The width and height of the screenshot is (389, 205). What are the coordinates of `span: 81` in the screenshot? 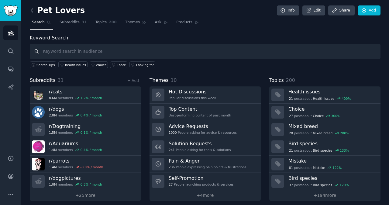 It's located at (290, 168).